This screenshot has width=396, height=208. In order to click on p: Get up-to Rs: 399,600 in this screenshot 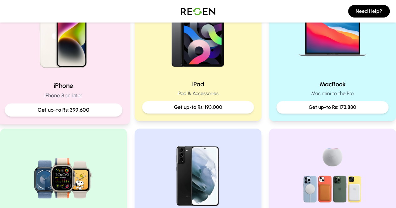, I will do `click(64, 110)`.